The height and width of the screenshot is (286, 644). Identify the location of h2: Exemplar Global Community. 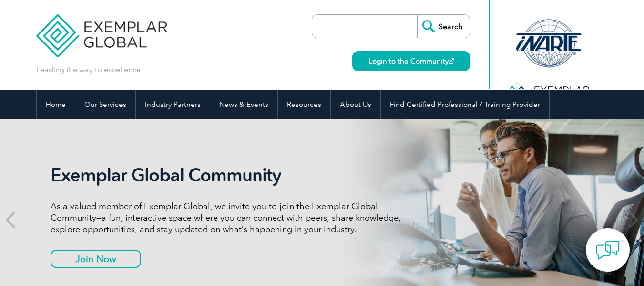
(229, 175).